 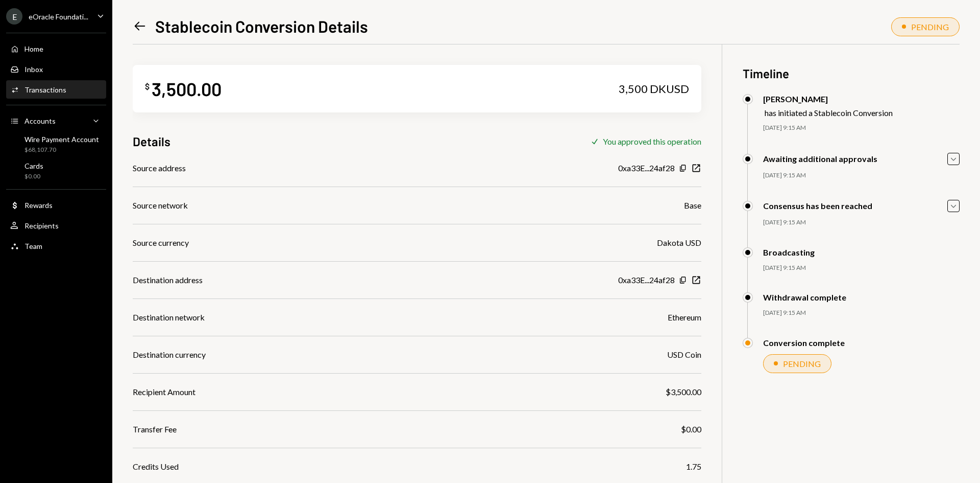 What do you see at coordinates (851, 73) in the screenshot?
I see `h3: Timeline` at bounding box center [851, 73].